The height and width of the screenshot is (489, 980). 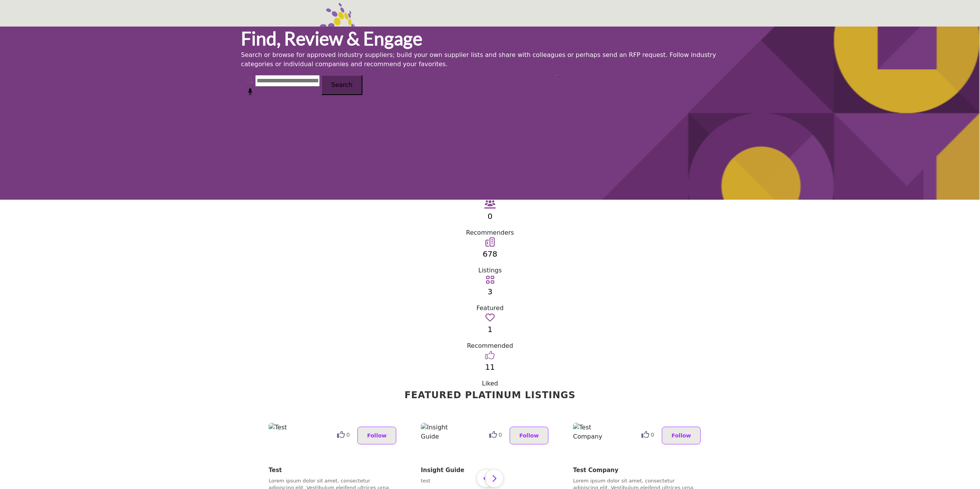 I want to click on a: Test Company, so click(x=596, y=470).